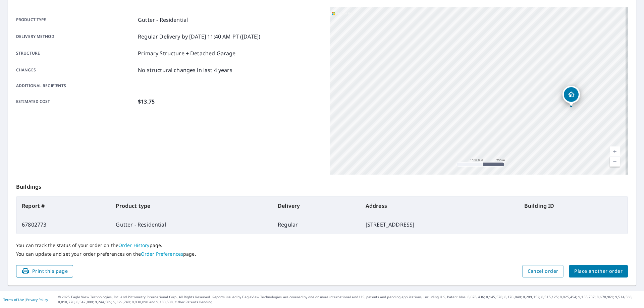  I want to click on p: You can update and set your order preferences on the page., so click(322, 254).